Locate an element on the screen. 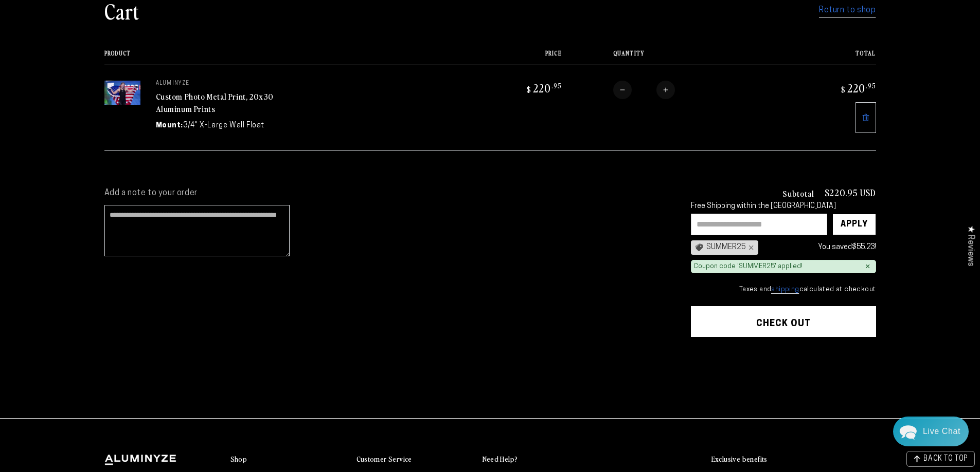  div: Contact Us Directly is located at coordinates (942, 432).